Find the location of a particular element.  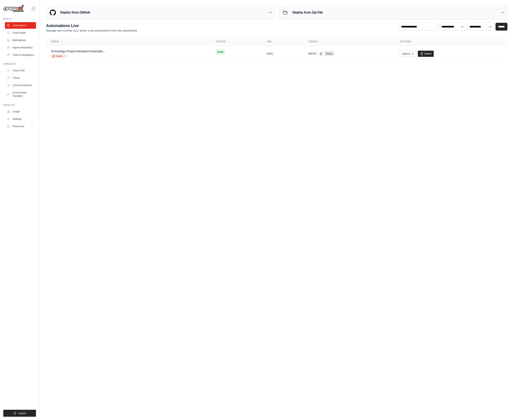

p: Manage and monitor your active crew automations from this dashboard. is located at coordinates (92, 31).